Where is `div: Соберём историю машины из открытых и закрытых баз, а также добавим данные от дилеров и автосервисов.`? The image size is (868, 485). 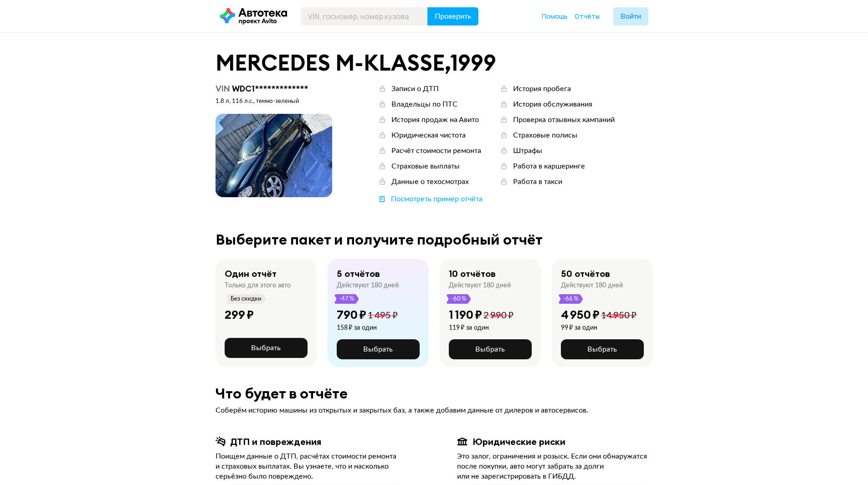
div: Соберём историю машины из открытых и закрытых баз, а также добавим данные от дилеров и автосервисов. is located at coordinates (434, 411).